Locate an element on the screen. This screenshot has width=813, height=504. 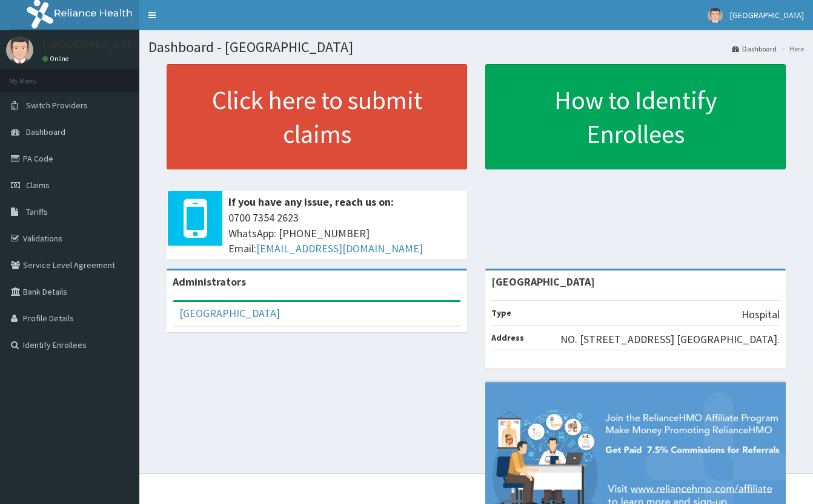
b: Administrators is located at coordinates (209, 281).